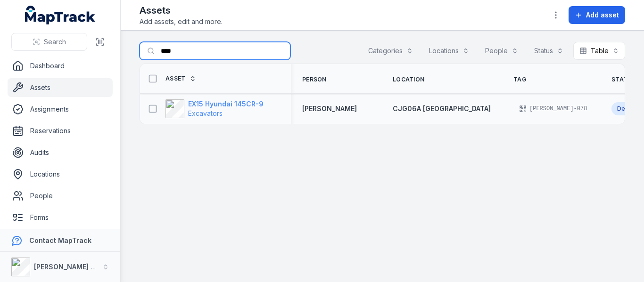 Image resolution: width=644 pixels, height=282 pixels. What do you see at coordinates (60, 15) in the screenshot?
I see `a: MapTrack` at bounding box center [60, 15].